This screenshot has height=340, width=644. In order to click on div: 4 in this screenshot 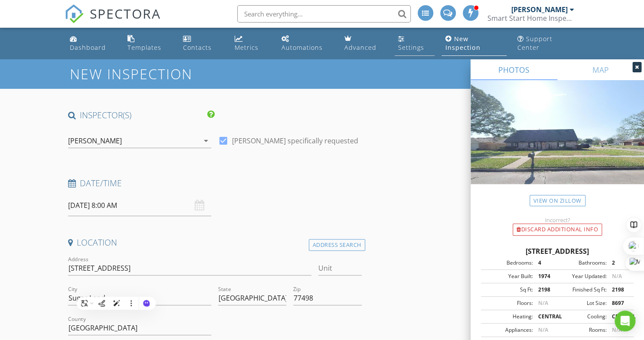, I will do `click(544, 263)`.